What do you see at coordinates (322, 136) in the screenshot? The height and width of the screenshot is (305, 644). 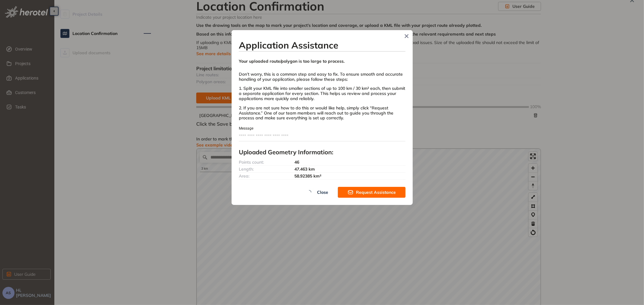 I see `textarea: Message` at bounding box center [322, 136].